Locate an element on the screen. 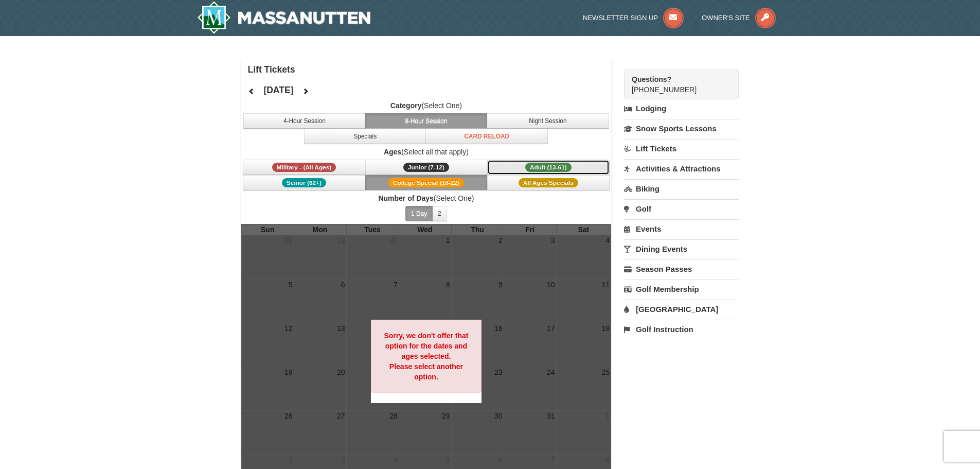  a: Lift Tickets is located at coordinates (681, 148).